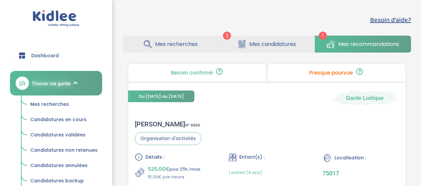 The height and width of the screenshot is (186, 421). What do you see at coordinates (174, 177) in the screenshot?
I see `p: 15.00€ par heure` at bounding box center [174, 177].